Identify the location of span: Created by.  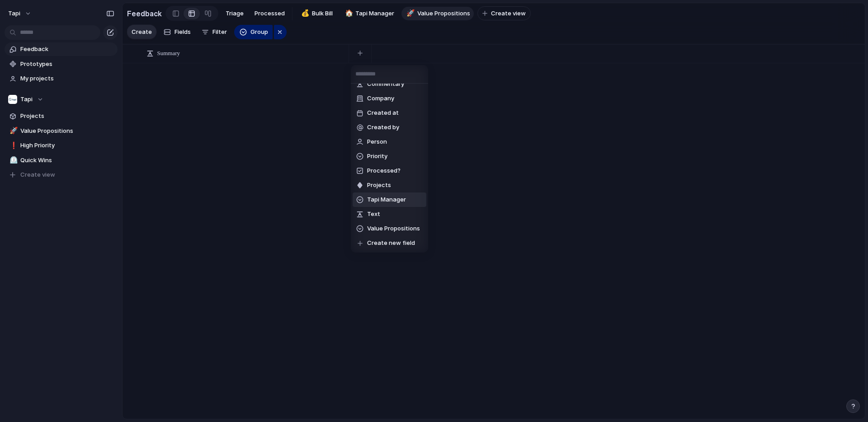
(383, 127).